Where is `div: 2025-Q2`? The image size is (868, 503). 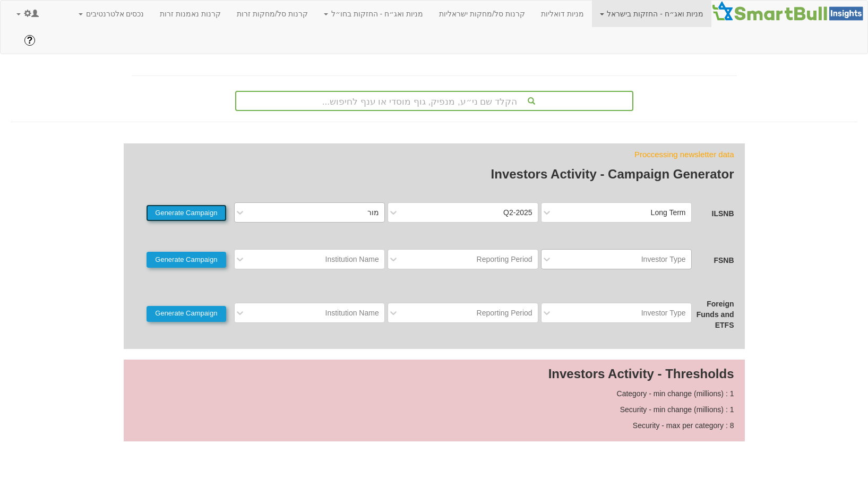
div: 2025-Q2 is located at coordinates (517, 213).